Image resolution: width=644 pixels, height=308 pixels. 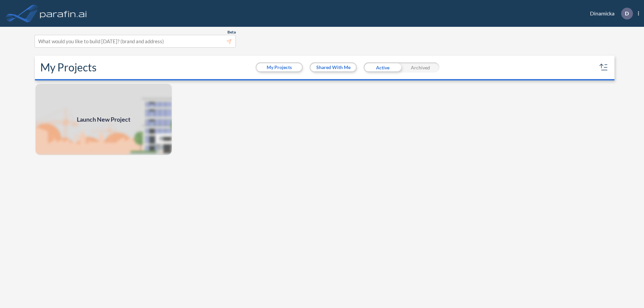 I want to click on img: logo, so click(x=63, y=13).